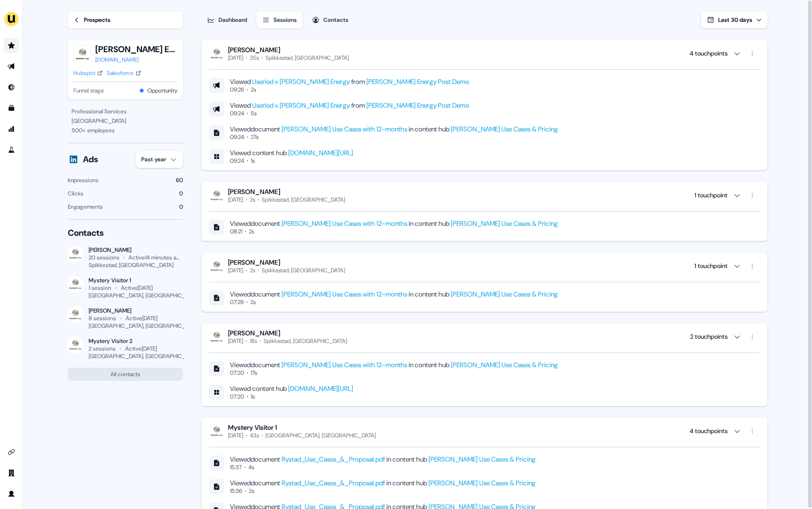  What do you see at coordinates (735, 20) in the screenshot?
I see `button: Last 30 days` at bounding box center [735, 20].